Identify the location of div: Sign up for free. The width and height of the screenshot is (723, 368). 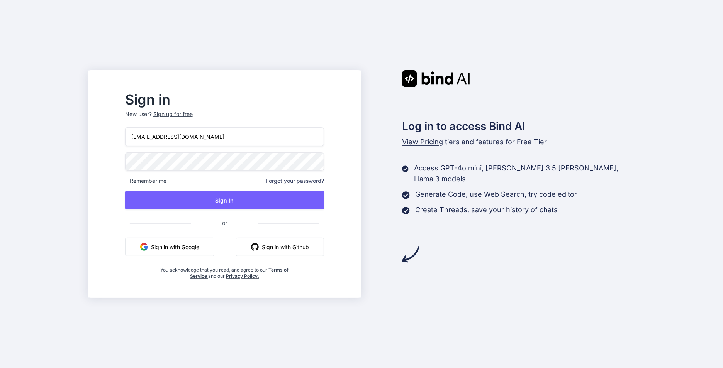
(173, 114).